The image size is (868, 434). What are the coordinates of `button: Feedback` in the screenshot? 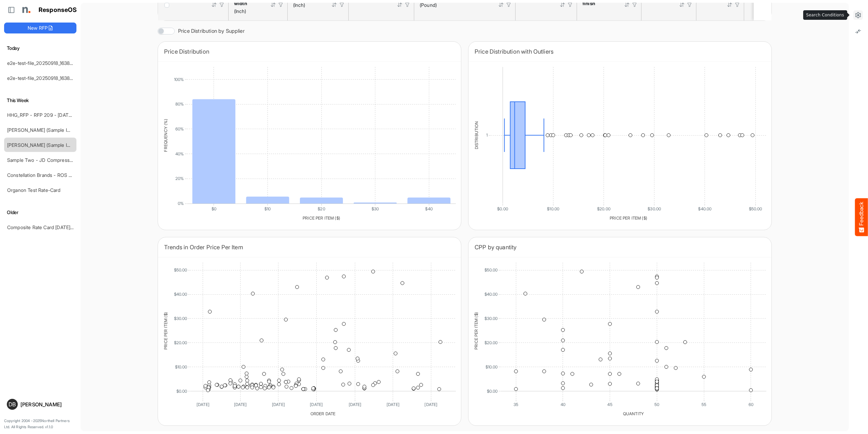 It's located at (862, 217).